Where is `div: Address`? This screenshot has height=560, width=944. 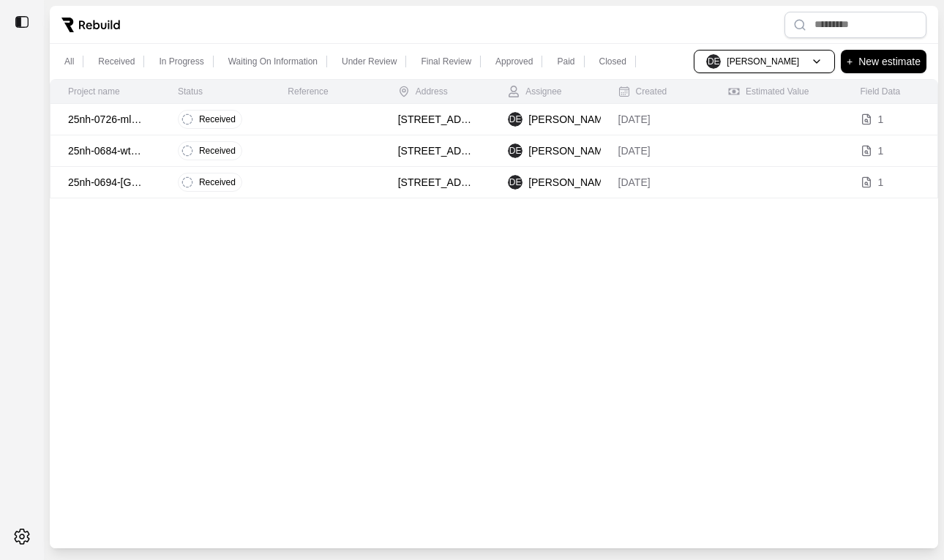
div: Address is located at coordinates (422, 91).